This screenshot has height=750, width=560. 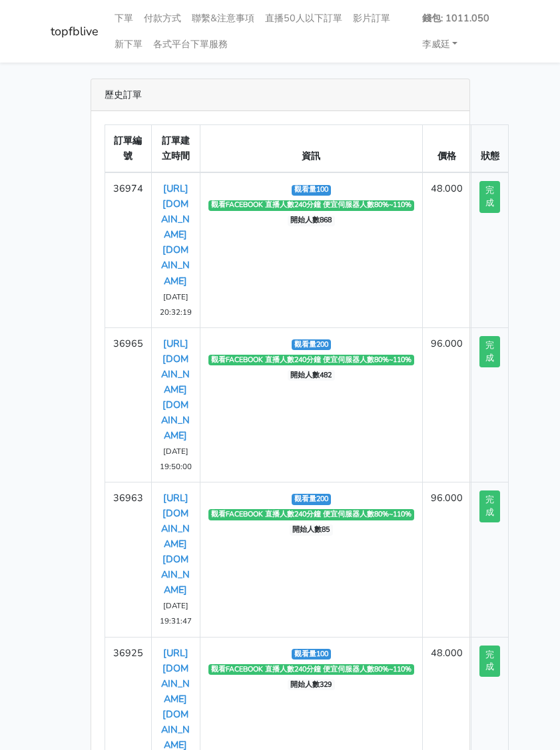 I want to click on a: 直播50人以下訂單, so click(x=304, y=18).